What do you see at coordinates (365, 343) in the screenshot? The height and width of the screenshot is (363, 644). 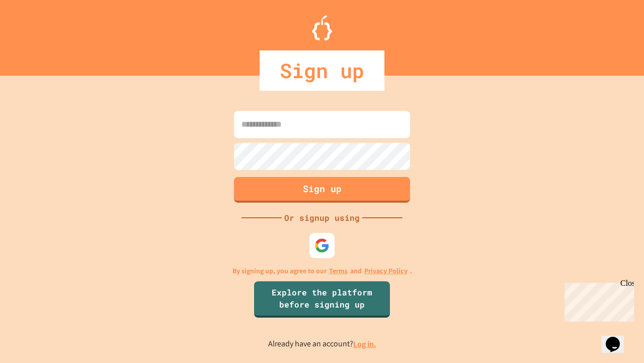 I see `a: Log in.` at bounding box center [365, 343].